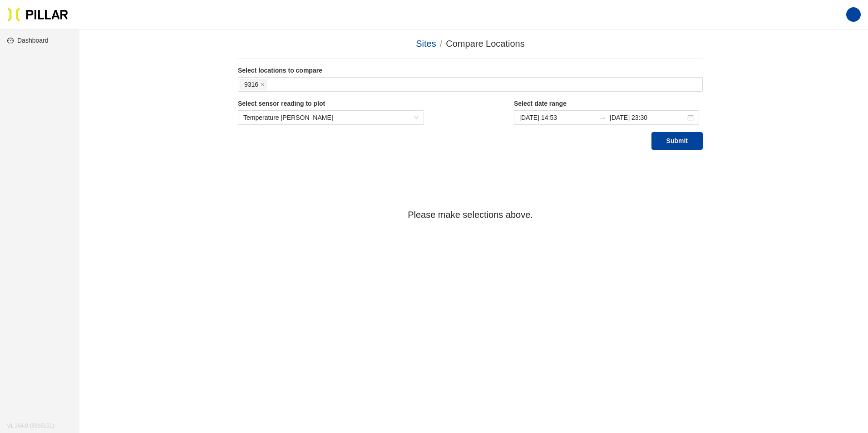  I want to click on label: Select sensor reading to plot, so click(331, 104).